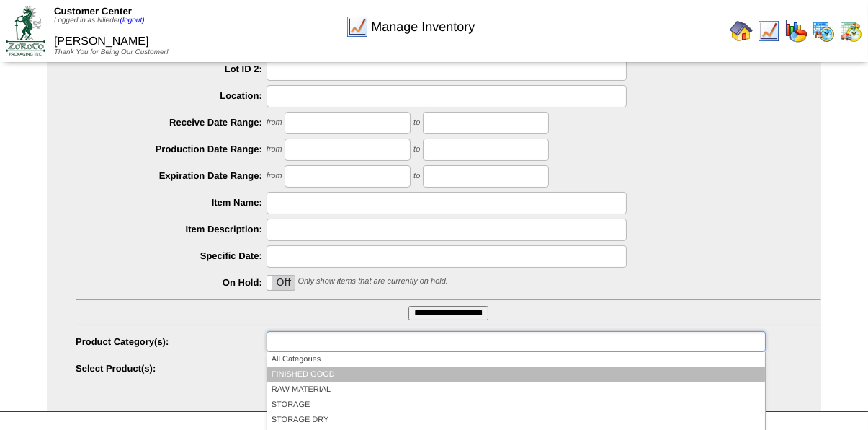 This screenshot has width=868, height=430. I want to click on span: Customer Center, so click(93, 11).